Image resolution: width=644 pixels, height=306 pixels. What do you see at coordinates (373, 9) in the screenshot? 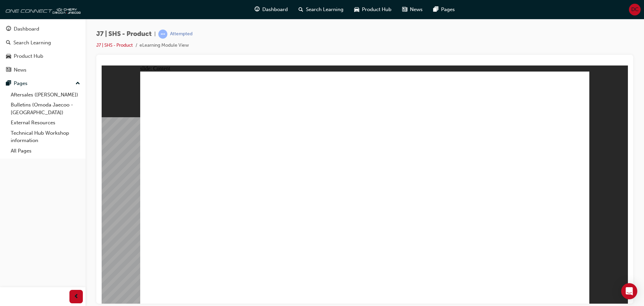
I see `a: car-iconProduct Hub` at bounding box center [373, 9].